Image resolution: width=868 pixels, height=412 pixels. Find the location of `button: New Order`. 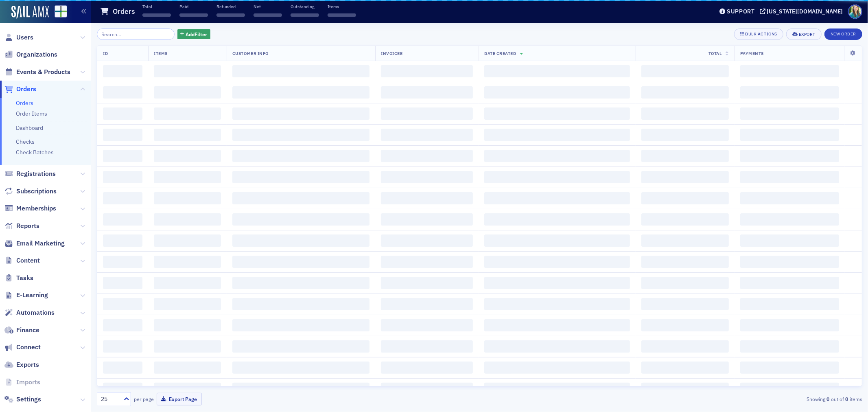

button: New Order is located at coordinates (843, 34).